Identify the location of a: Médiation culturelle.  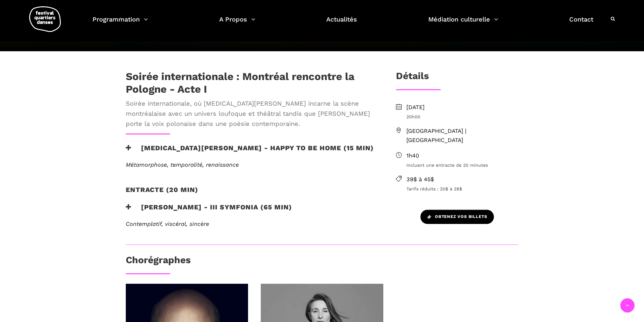
(463, 23).